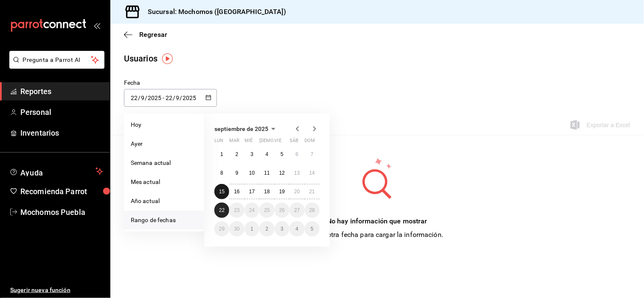  Describe the element at coordinates (222, 173) in the screenshot. I see `button: 8 de septiembre de 2025` at that location.